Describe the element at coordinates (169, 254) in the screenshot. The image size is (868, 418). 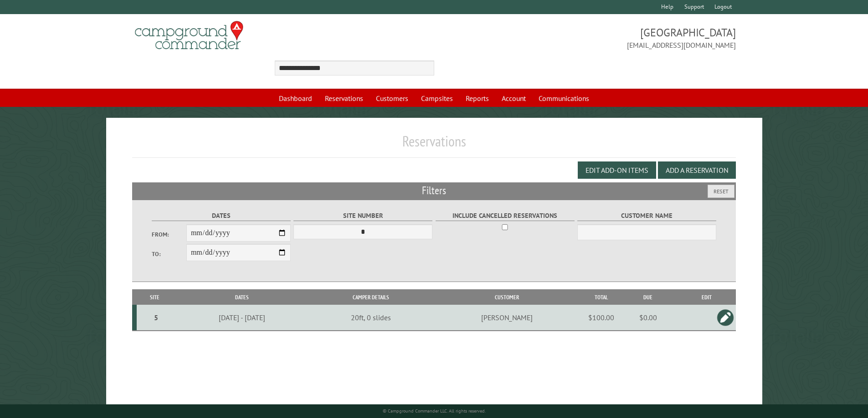
I see `label: To:` at that location.